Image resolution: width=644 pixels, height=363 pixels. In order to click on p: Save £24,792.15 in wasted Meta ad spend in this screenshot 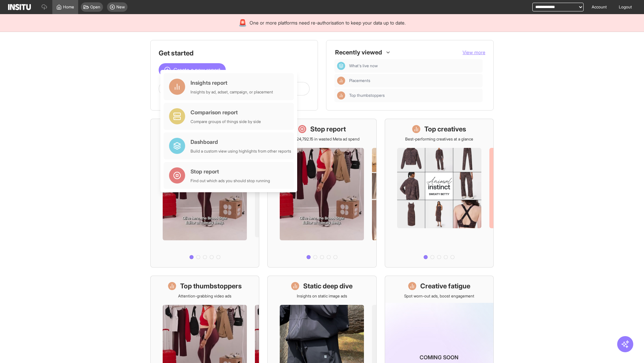, I will do `click(322, 139)`.